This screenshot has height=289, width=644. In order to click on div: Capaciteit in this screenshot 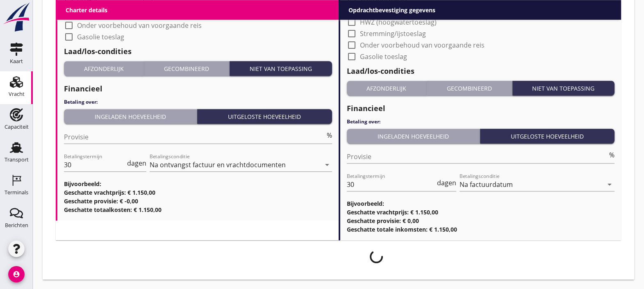, I will do `click(16, 127)`.